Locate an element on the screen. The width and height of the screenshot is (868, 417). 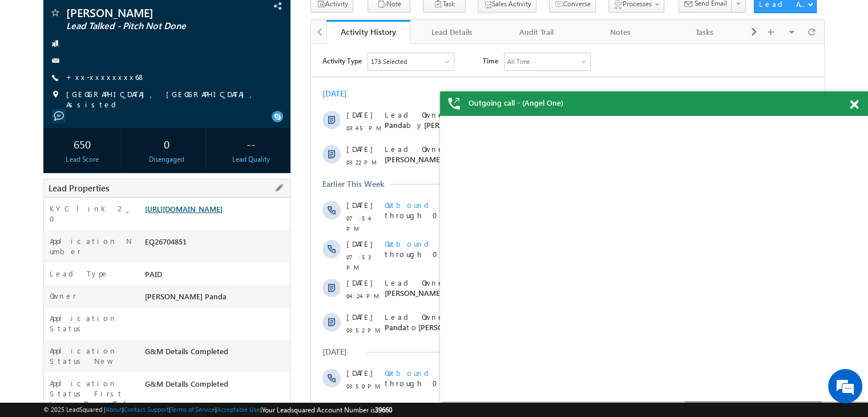
div: Tasks is located at coordinates (704, 32).